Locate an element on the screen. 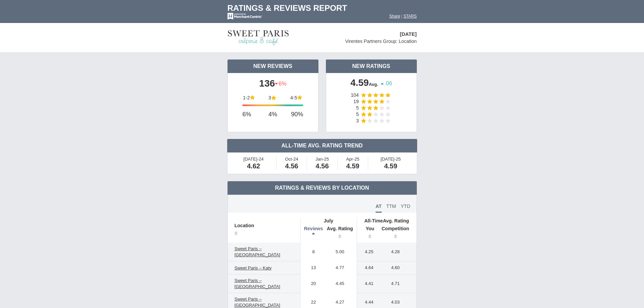 The height and width of the screenshot is (308, 644). img: stars-sweet-paris-logo-50.png is located at coordinates (258, 38).